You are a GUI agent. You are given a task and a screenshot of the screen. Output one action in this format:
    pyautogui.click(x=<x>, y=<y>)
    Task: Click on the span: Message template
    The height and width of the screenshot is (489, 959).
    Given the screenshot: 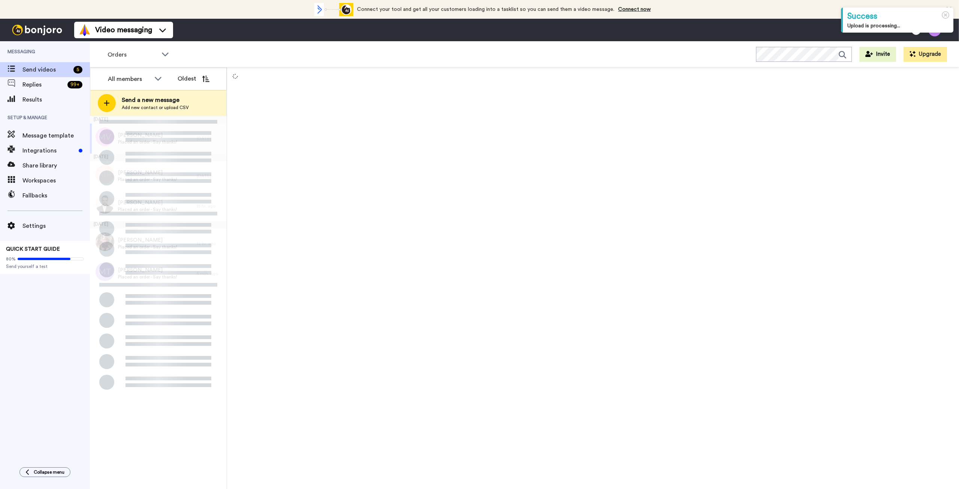 What is the action you would take?
    pyautogui.click(x=56, y=136)
    